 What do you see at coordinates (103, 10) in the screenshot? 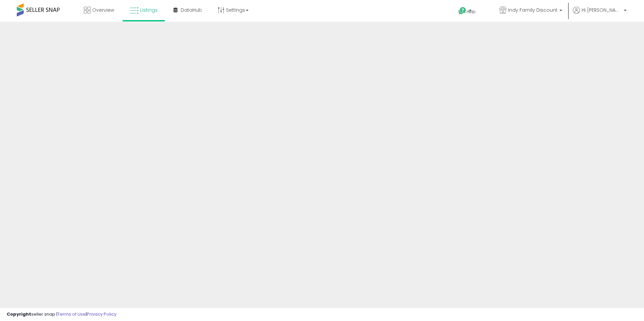
I see `span: Overview` at bounding box center [103, 10].